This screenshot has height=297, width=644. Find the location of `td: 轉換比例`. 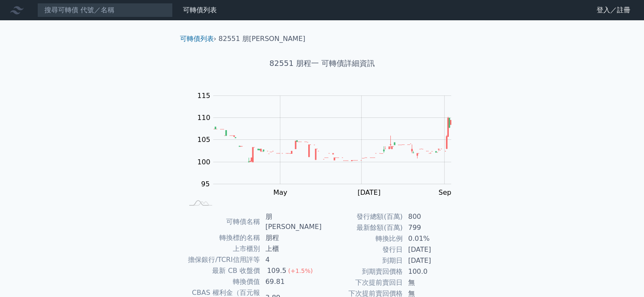

td: 轉換比例 is located at coordinates (362, 239).